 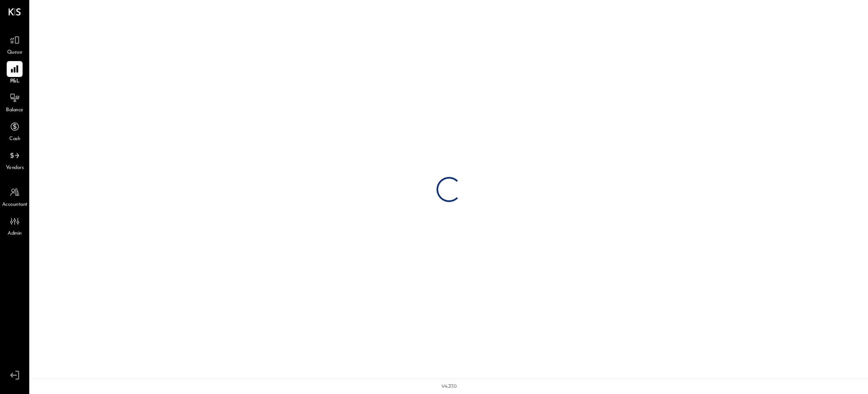 What do you see at coordinates (15, 131) in the screenshot?
I see `a: Cash` at bounding box center [15, 131].